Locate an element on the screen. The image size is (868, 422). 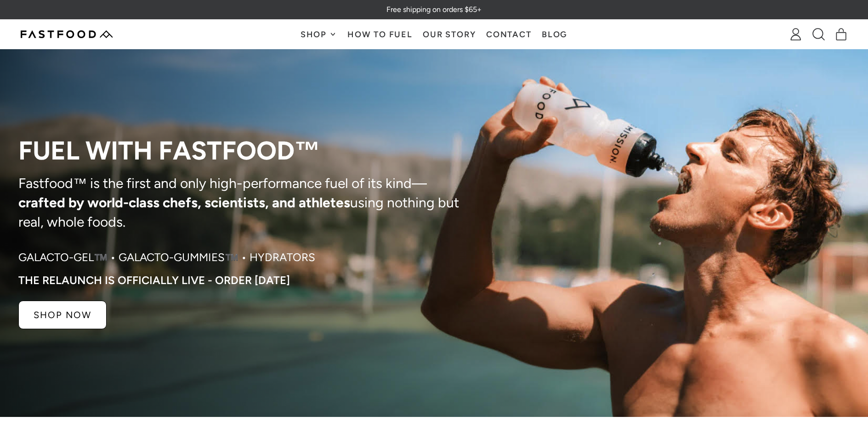
p: Fastfood™ is the first and only high-performance fuel of its kind— using nothing but real, whole ... is located at coordinates (239, 203).